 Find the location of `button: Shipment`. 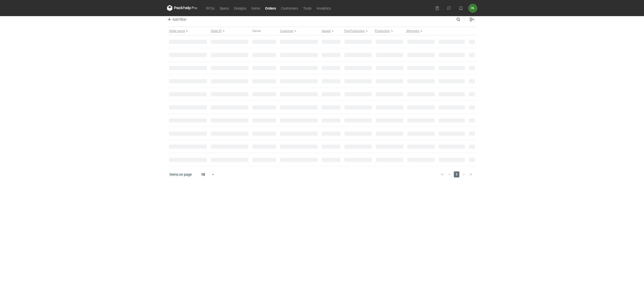

button: Shipment is located at coordinates (421, 31).